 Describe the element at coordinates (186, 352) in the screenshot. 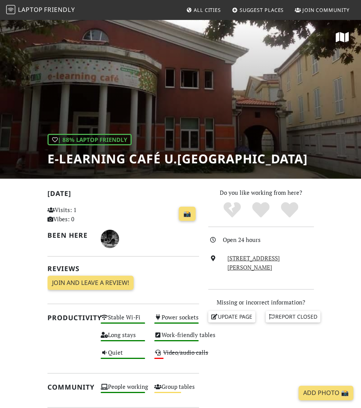

I see `s: Video/audio calls` at that location.